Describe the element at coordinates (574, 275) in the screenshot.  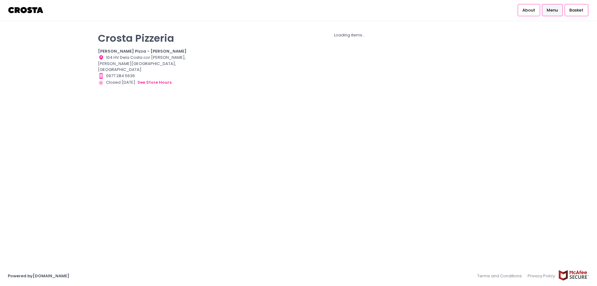
I see `img: mcafee-secure` at that location.